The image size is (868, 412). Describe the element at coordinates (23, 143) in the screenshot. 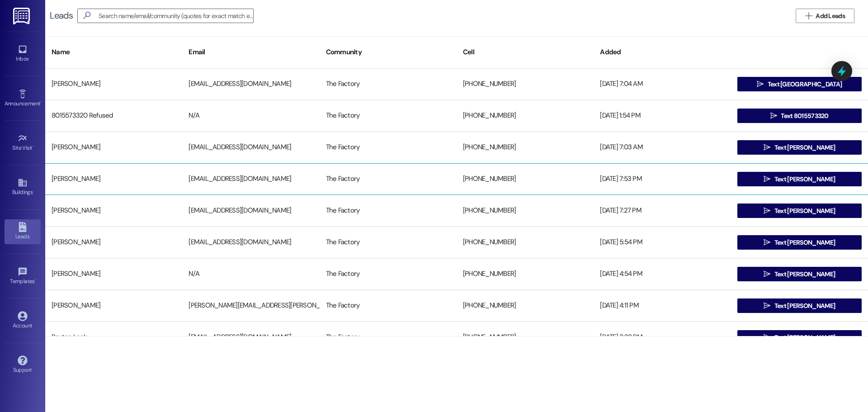

I see `a: Site Visit •` at that location.